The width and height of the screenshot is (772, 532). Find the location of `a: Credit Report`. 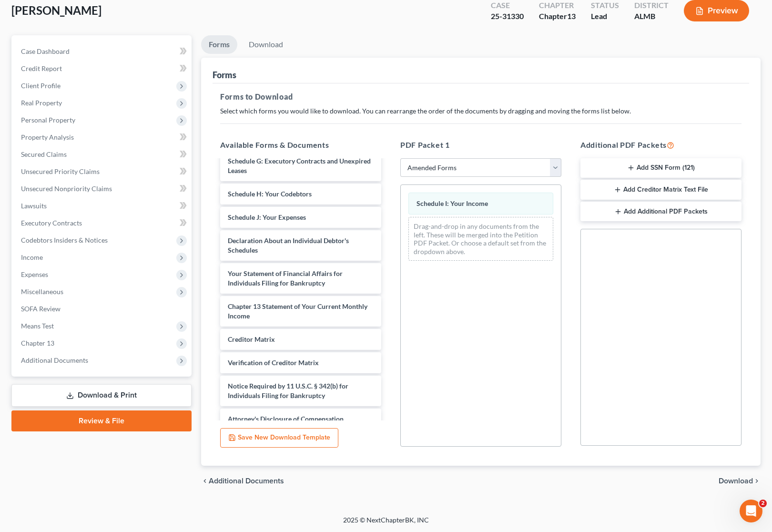

a: Credit Report is located at coordinates (103, 69).